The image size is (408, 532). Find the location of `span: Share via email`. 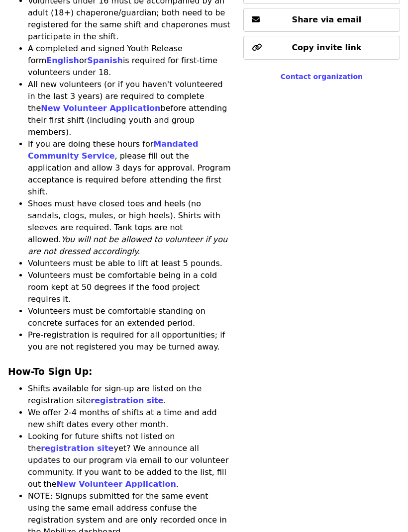

span: Share via email is located at coordinates (327, 20).